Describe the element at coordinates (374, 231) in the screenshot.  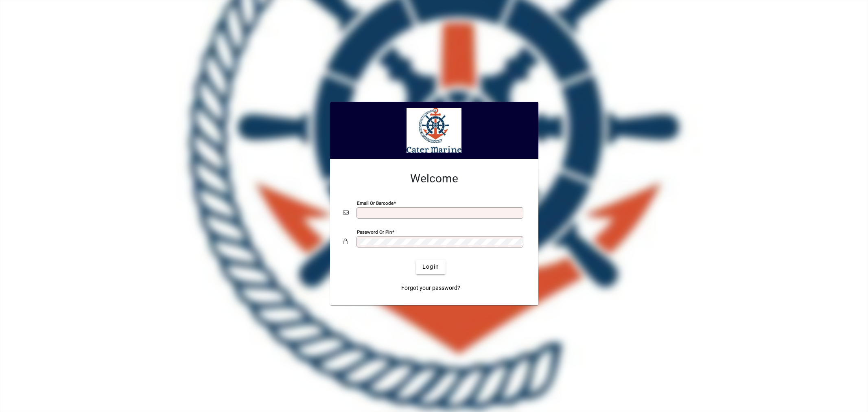
I see `mat-label: Password or Pin` at that location.